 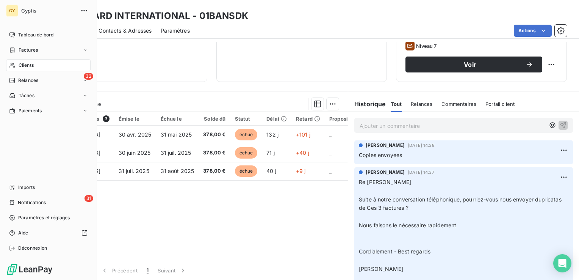 What do you see at coordinates (88, 76) in the screenshot?
I see `span: 32` at bounding box center [88, 76].